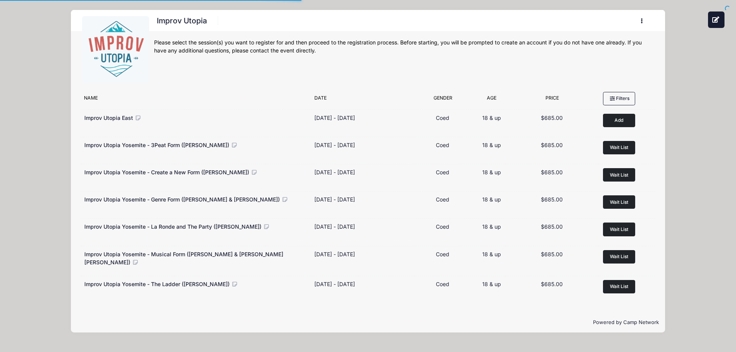 This screenshot has height=352, width=736. Describe the element at coordinates (195, 100) in the screenshot. I see `div: Name` at that location.